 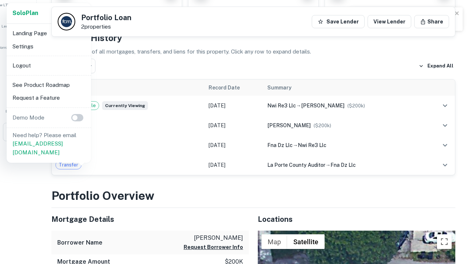 What do you see at coordinates (338, 22) in the screenshot?
I see `button: Save Lender` at bounding box center [338, 22].